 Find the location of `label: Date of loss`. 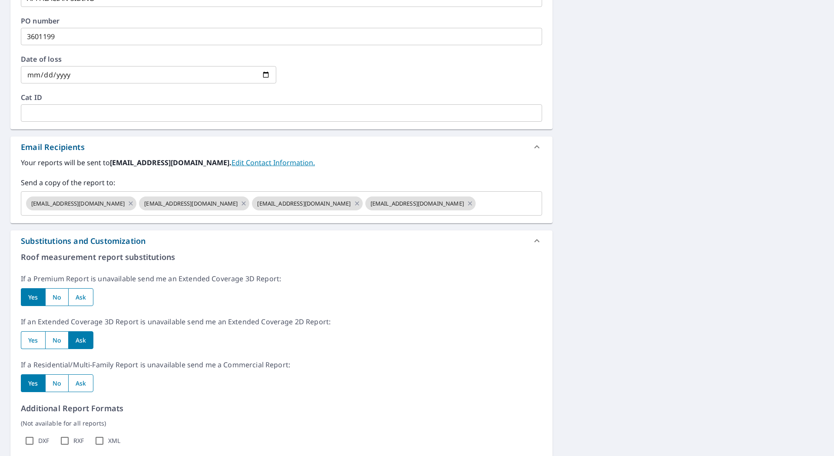

label: Date of loss is located at coordinates (149, 59).